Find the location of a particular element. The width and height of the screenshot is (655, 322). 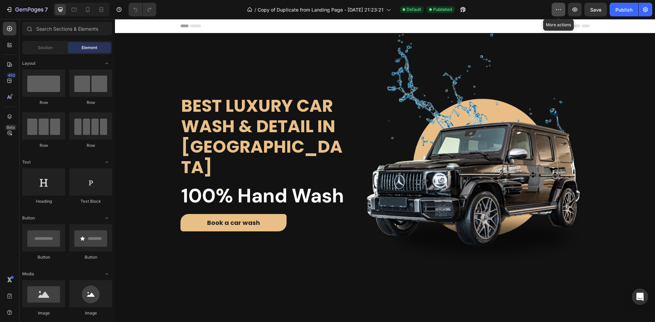

span: Save is located at coordinates (595, 10).